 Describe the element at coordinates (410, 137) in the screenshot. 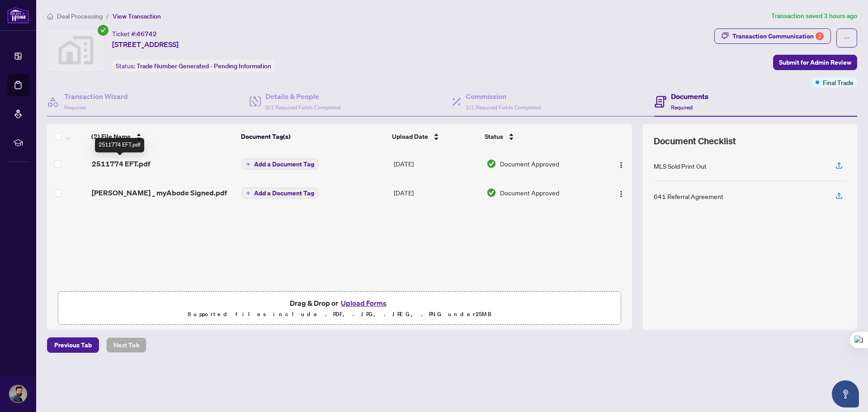

I see `span: Upload Date` at that location.